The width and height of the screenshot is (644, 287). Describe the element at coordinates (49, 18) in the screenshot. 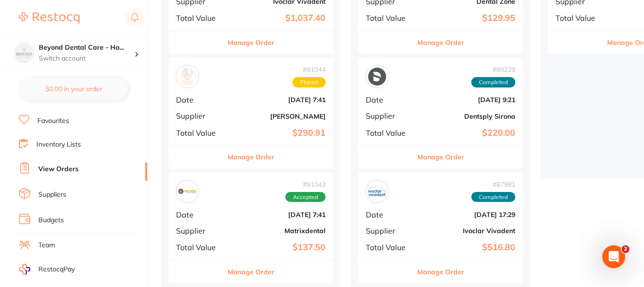

I see `a: Restocq Logo` at that location.